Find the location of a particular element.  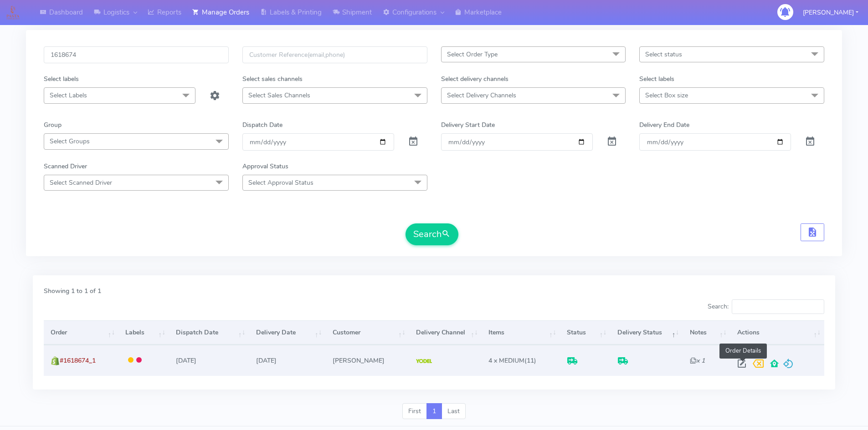

i: x 1 is located at coordinates (697, 361).